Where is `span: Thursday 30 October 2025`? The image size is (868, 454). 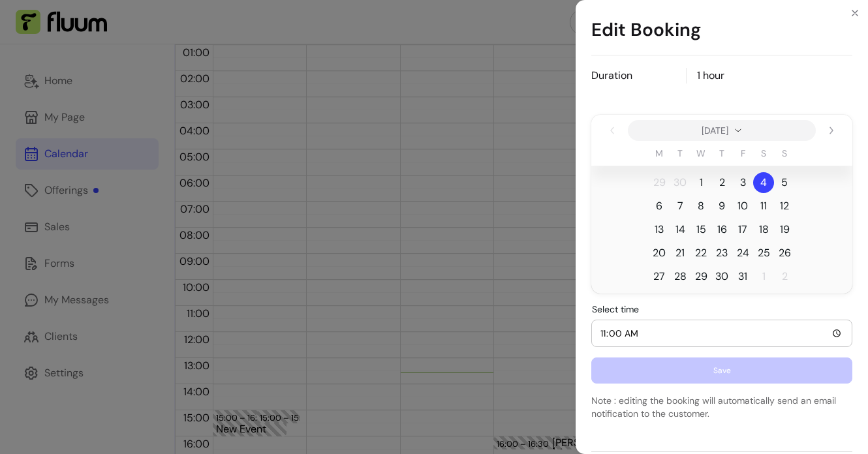 span: Thursday 30 October 2025 is located at coordinates (722, 277).